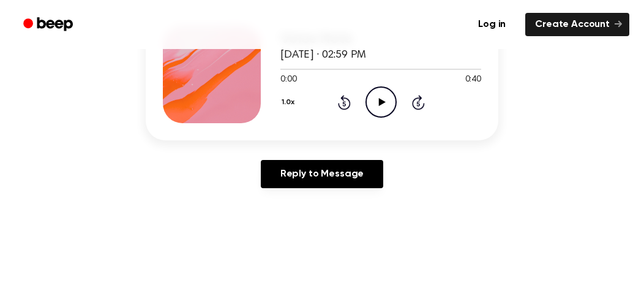 The width and height of the screenshot is (644, 293). I want to click on a: Log in, so click(491, 24).